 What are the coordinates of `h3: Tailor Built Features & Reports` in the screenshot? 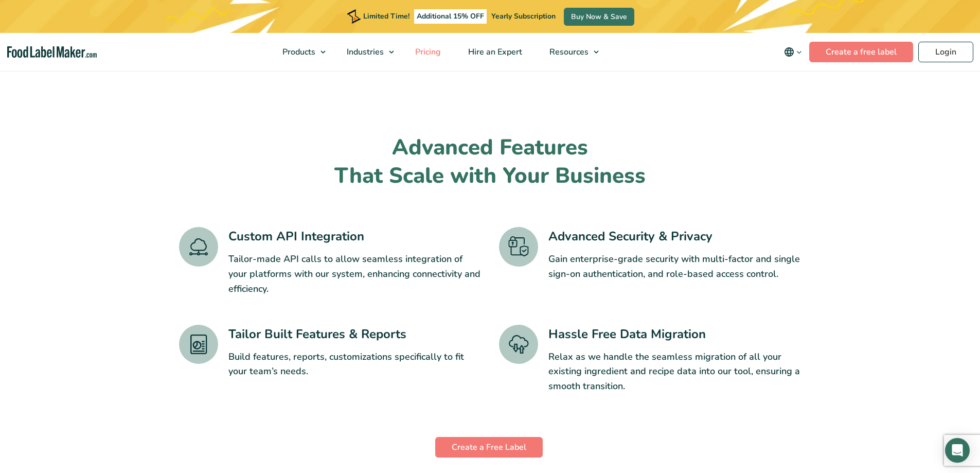 It's located at (355, 335).